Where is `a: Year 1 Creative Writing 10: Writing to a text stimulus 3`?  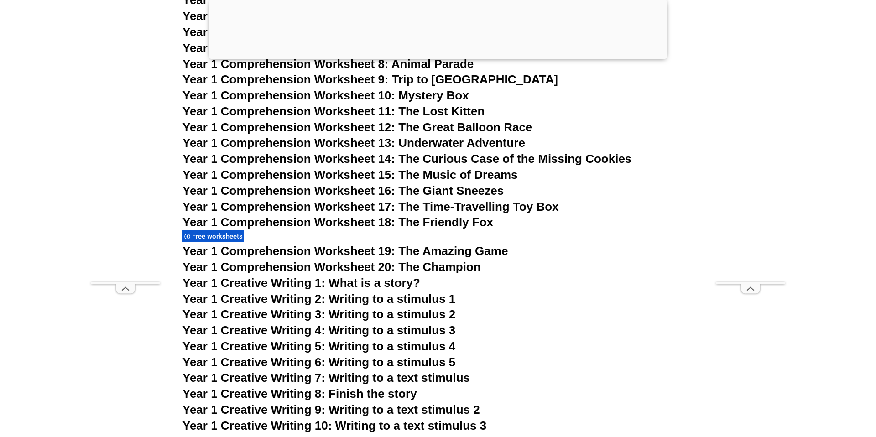
a: Year 1 Creative Writing 10: Writing to a text stimulus 3 is located at coordinates (335, 426).